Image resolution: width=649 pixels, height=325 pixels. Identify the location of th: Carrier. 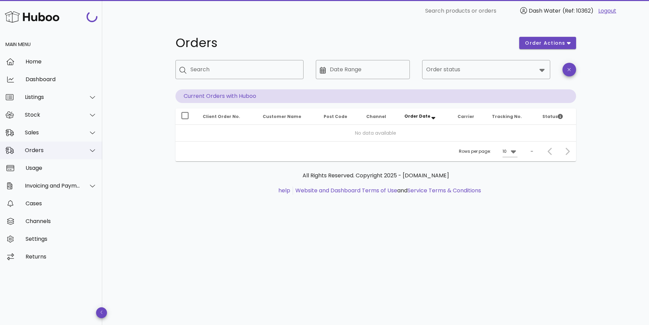
(469, 117).